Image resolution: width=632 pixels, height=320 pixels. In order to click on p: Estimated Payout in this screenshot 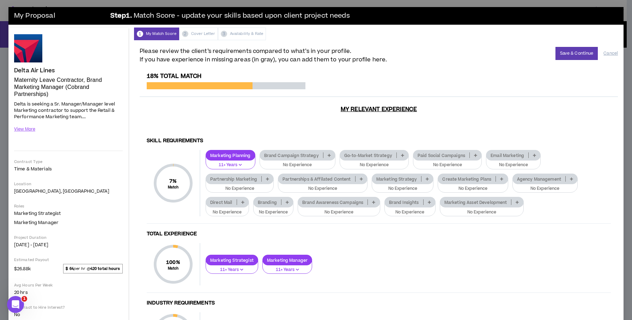, I will do `click(68, 260)`.